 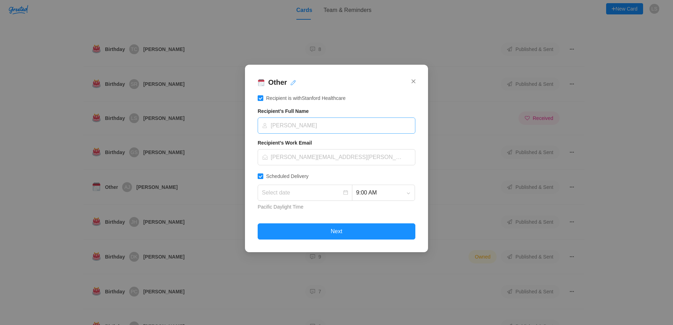 I want to click on h2: Other, so click(x=336, y=84).